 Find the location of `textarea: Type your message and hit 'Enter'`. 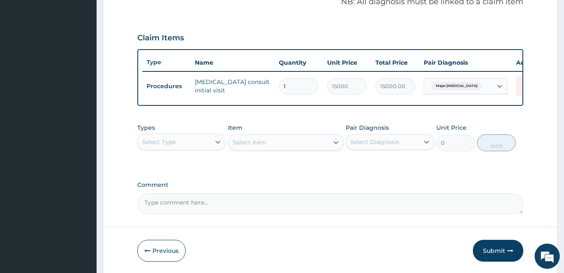

textarea: Type your message and hit 'Enter' is located at coordinates (82, 198).